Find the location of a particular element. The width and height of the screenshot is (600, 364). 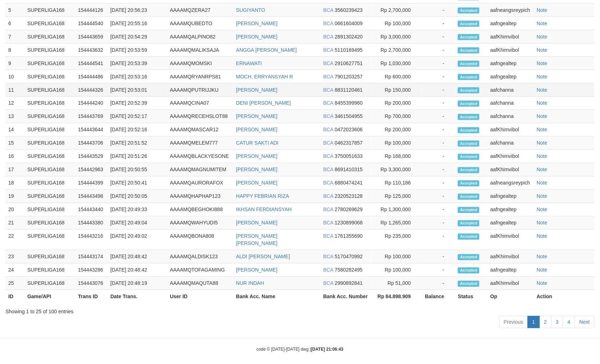

a: NUR INDAH is located at coordinates (250, 284).